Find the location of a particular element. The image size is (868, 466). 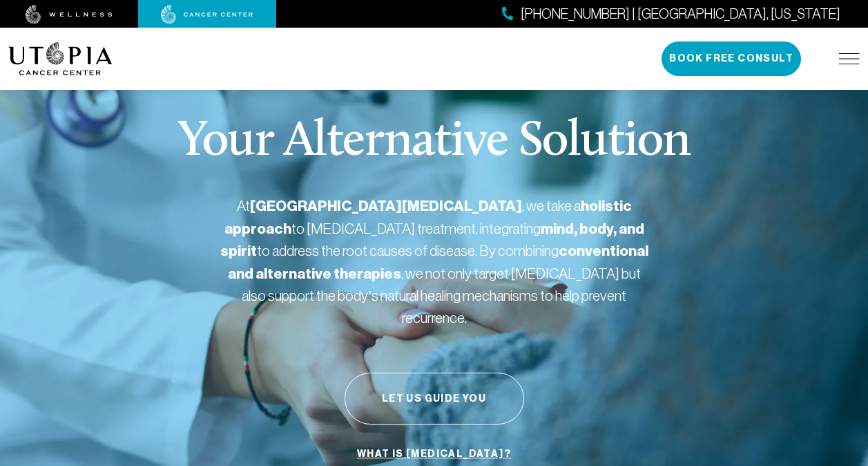

button: Let Us Guide You is located at coordinates (434, 398).